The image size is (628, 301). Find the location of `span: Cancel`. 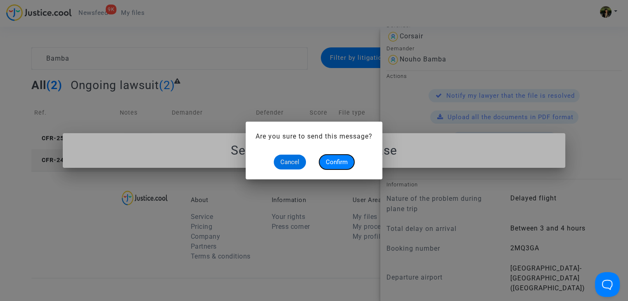

span: Cancel is located at coordinates (290, 162).